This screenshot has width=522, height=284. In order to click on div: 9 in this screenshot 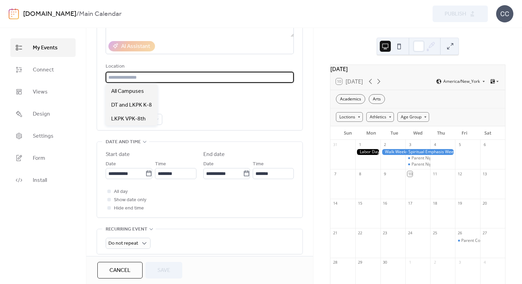, I will do `click(385, 174)`.